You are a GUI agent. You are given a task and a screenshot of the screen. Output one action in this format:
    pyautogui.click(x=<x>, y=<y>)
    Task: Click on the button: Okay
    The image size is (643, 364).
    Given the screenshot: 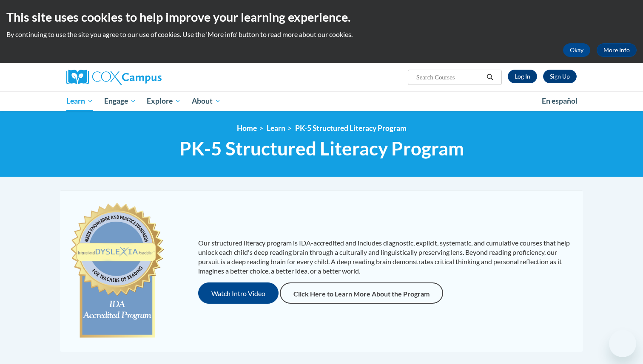 What is the action you would take?
    pyautogui.click(x=576, y=50)
    